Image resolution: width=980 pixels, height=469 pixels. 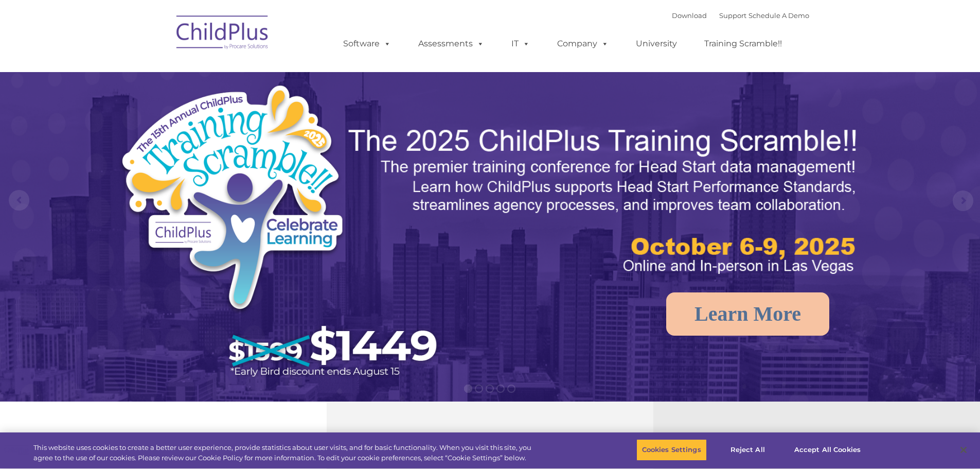 What do you see at coordinates (159, 72) in the screenshot?
I see `span: Last name` at bounding box center [159, 72].